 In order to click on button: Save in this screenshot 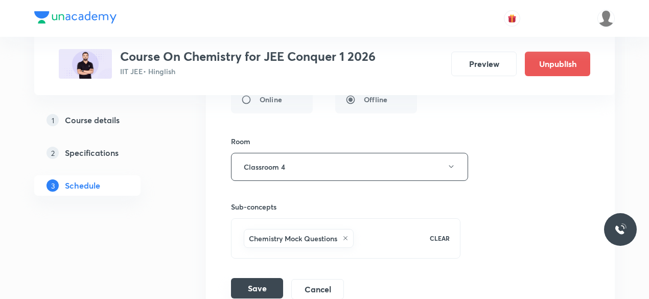, I will do `click(257, 288)`.